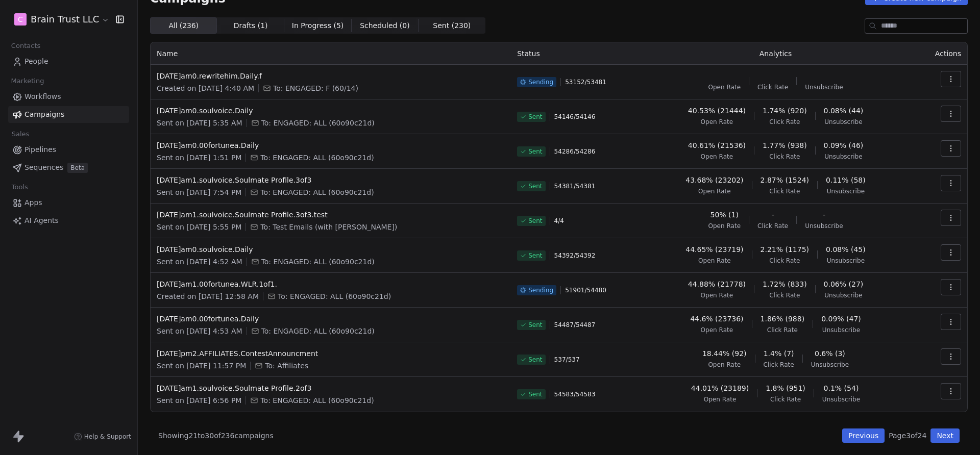 The image size is (980, 455). I want to click on span: 0.6% (3), so click(829, 354).